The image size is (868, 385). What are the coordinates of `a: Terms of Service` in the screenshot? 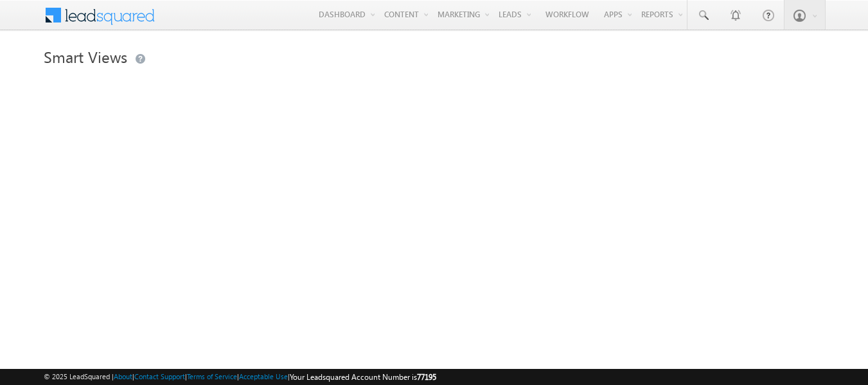 It's located at (212, 376).